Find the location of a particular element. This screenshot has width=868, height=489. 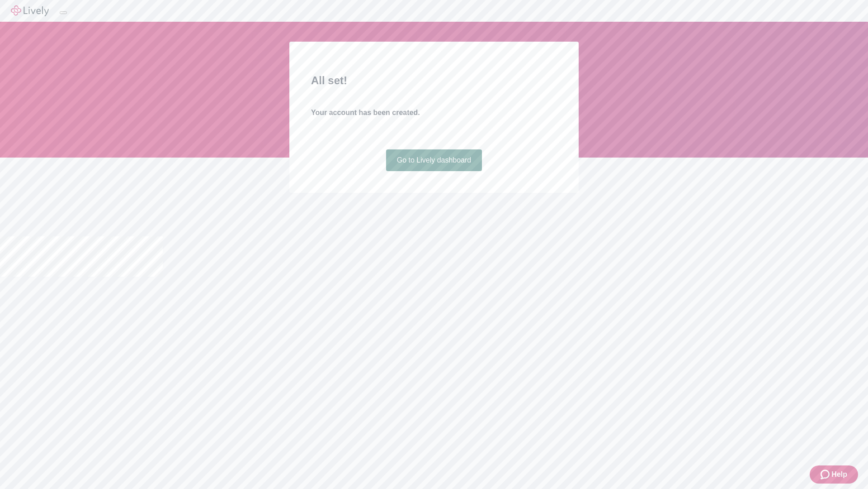

button: Log out is located at coordinates (63, 12).